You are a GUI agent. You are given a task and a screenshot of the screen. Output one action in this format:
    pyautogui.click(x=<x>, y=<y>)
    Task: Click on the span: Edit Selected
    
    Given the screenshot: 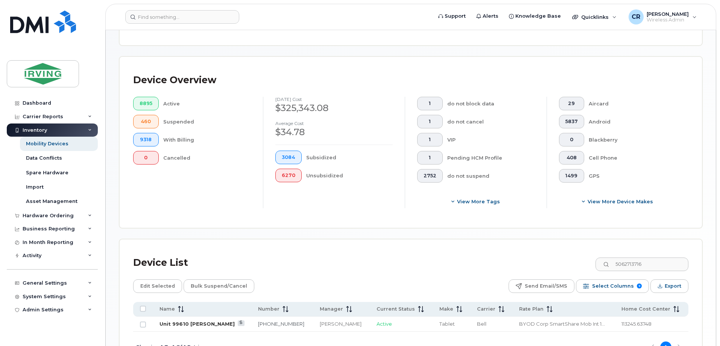 What is the action you would take?
    pyautogui.click(x=158, y=286)
    